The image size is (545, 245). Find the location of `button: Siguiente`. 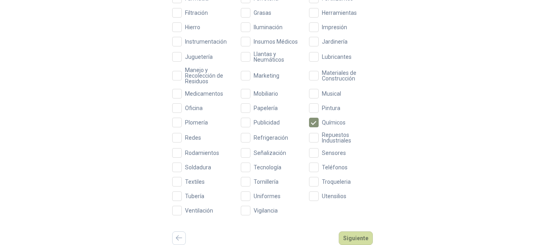

button: Siguiente is located at coordinates (355, 239).